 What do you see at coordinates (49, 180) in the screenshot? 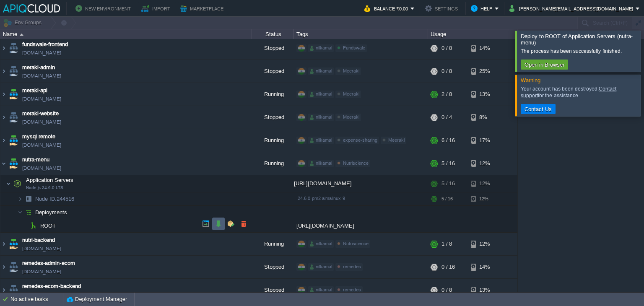
I see `span: Application Servers` at bounding box center [49, 180].